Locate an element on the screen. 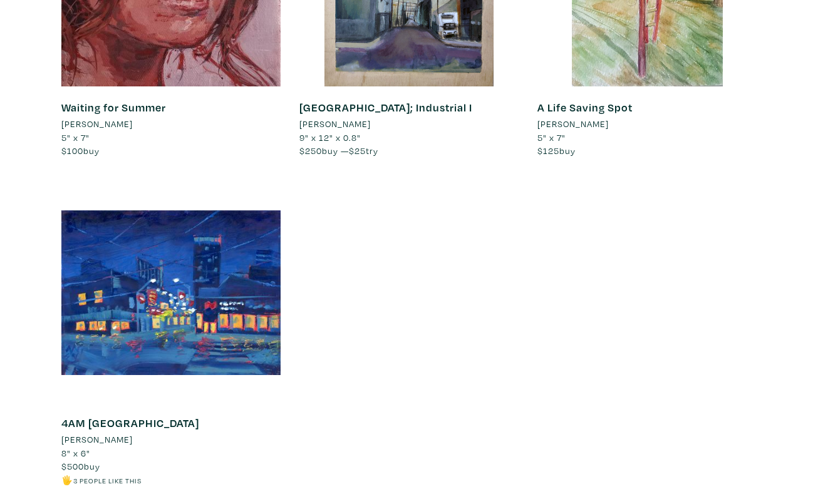 This screenshot has height=499, width=818. span: 9" x 12" x 0.8" is located at coordinates (330, 137).